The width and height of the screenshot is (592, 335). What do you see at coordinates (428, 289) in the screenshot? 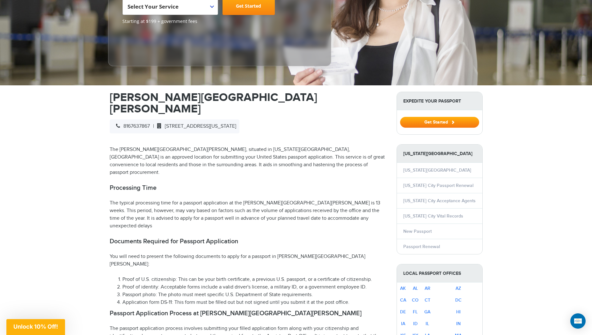
I see `a: AR` at bounding box center [428, 289].